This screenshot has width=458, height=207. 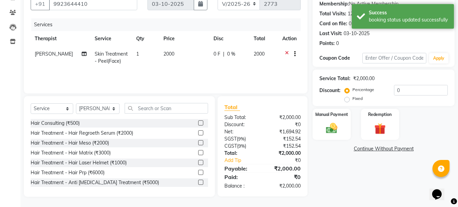 I want to click on span: 0 %, so click(x=231, y=54).